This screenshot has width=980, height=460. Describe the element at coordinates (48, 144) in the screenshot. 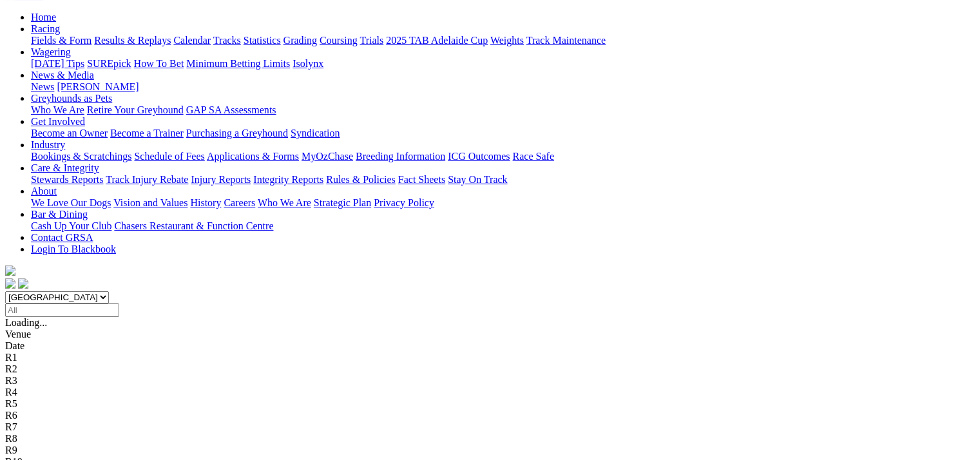

I see `a: Industry` at that location.